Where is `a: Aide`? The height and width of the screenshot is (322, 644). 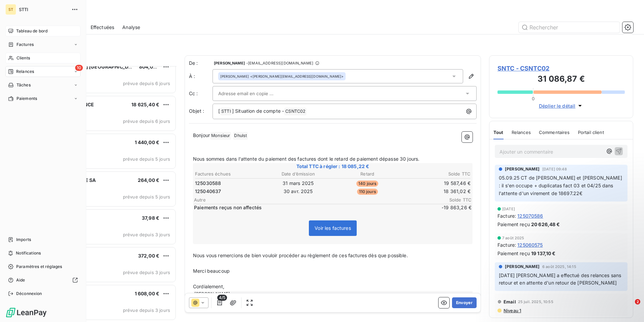
a: Aide is located at coordinates (43, 280).